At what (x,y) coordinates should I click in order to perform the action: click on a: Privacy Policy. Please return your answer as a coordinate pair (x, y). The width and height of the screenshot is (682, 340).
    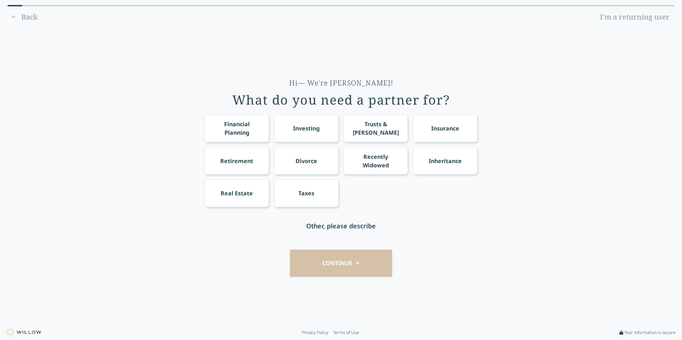
    Looking at the image, I should click on (315, 333).